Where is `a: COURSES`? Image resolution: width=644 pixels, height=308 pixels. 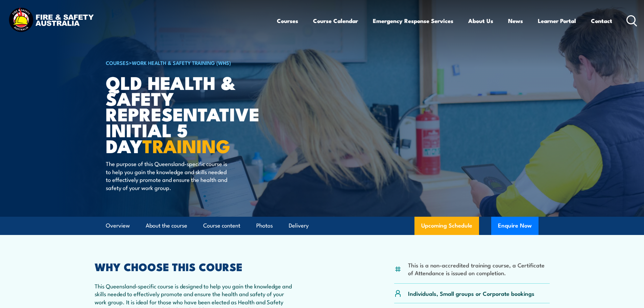
a: COURSES is located at coordinates (117, 62).